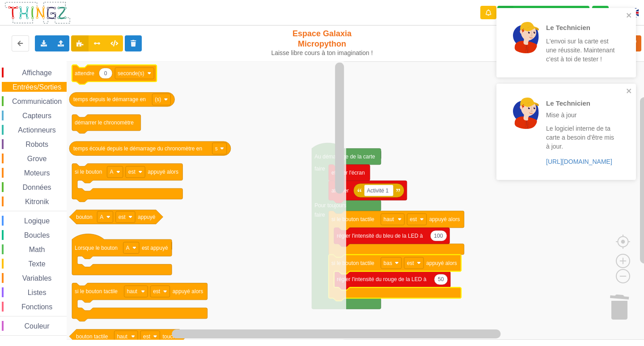  I want to click on img: thingz_logo.png, so click(38, 13).